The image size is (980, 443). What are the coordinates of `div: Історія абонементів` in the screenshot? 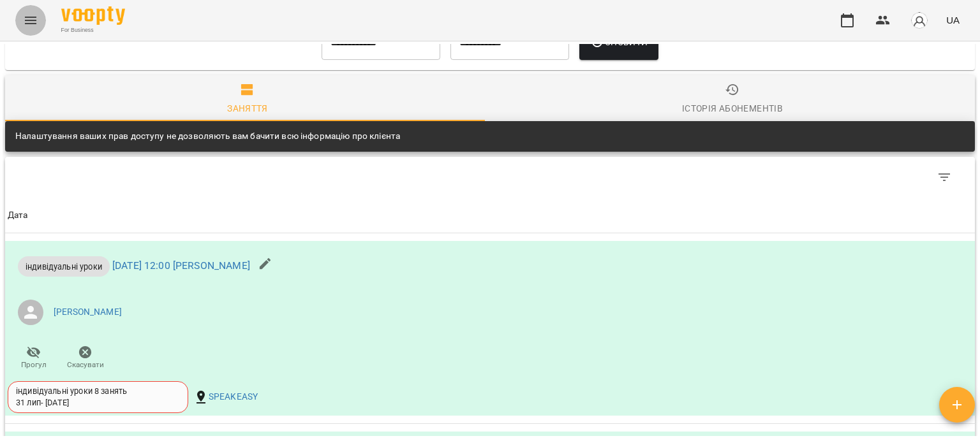 It's located at (732, 108).